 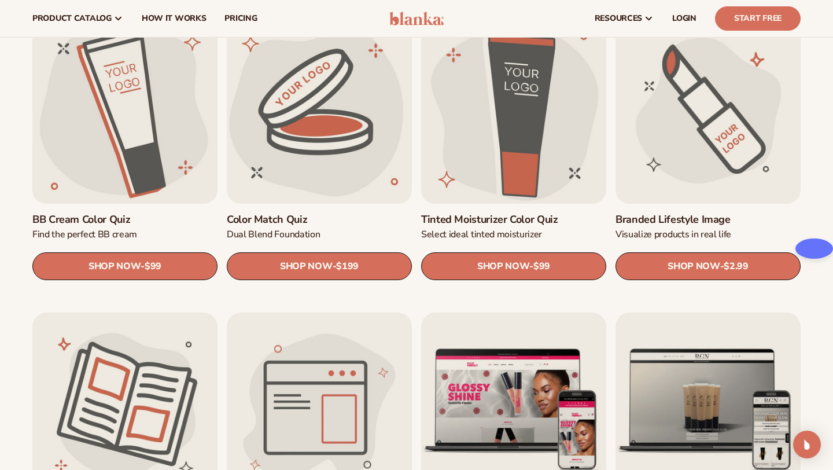 What do you see at coordinates (807, 444) in the screenshot?
I see `div: Open Intercom Messenger` at bounding box center [807, 444].